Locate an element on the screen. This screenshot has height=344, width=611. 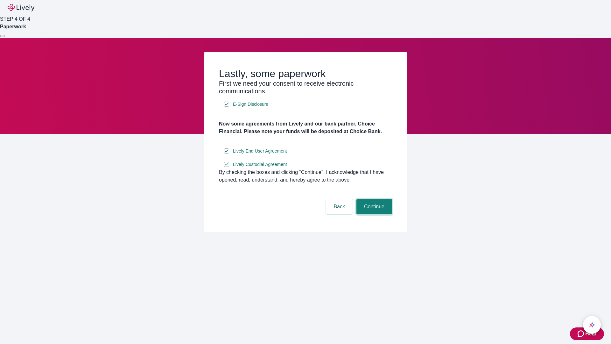
span: E-Sign Disclosure is located at coordinates (250, 104).